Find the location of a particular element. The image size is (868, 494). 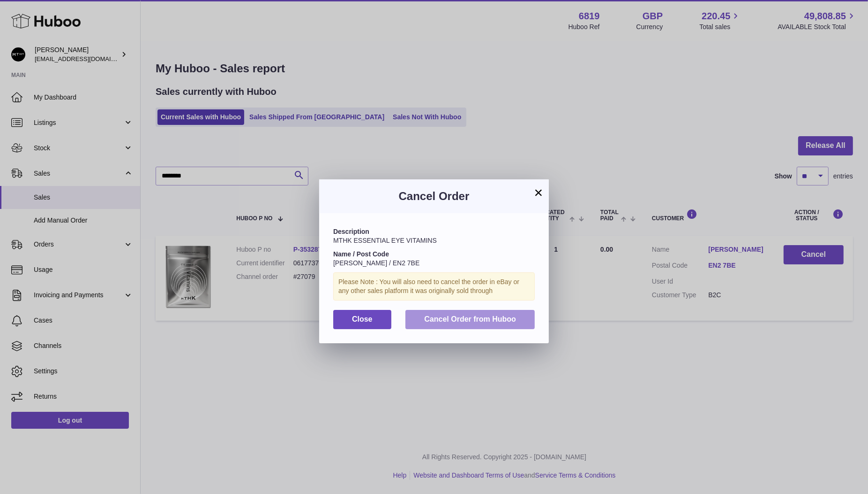

strong: Name / Post Code is located at coordinates (361, 254).